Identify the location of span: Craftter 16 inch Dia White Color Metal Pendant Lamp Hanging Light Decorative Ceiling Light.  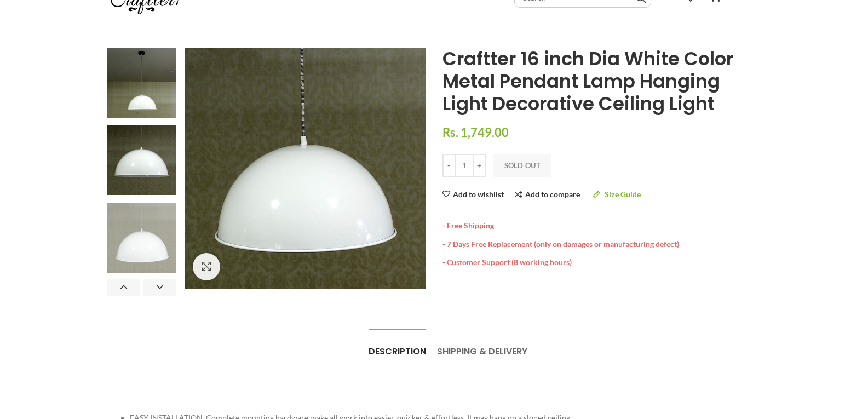
(588, 81).